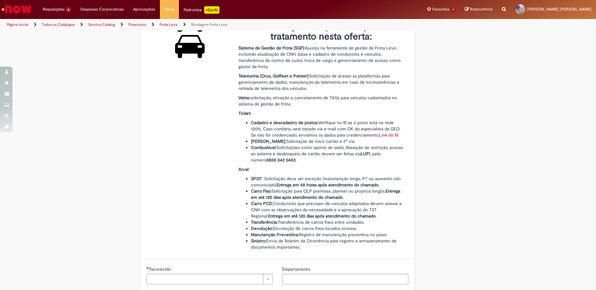 The image size is (596, 290). What do you see at coordinates (264, 222) in the screenshot?
I see `strong: Transferência:` at bounding box center [264, 222].